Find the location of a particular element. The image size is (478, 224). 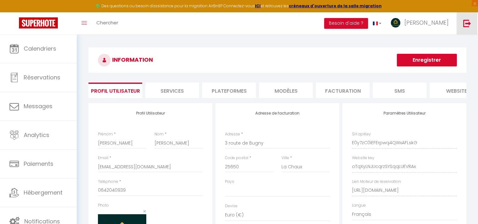

span: Réservations is located at coordinates (42, 77).